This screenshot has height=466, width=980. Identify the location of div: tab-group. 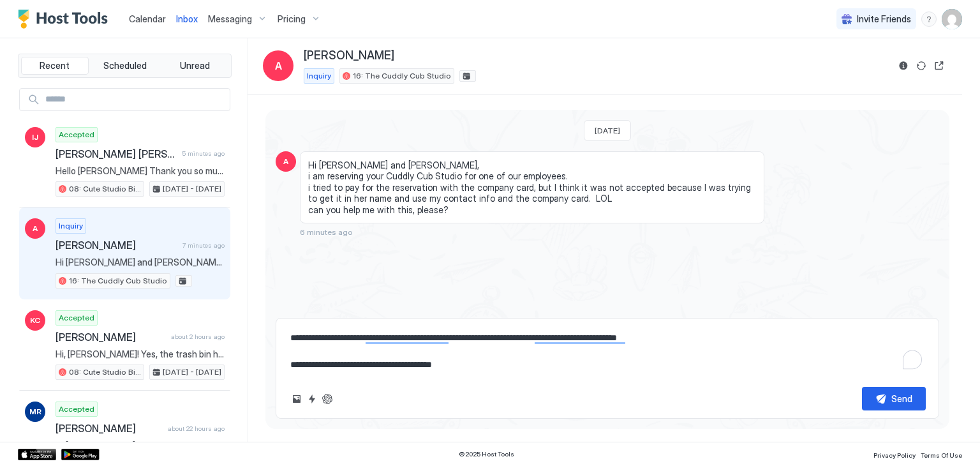
(124, 66).